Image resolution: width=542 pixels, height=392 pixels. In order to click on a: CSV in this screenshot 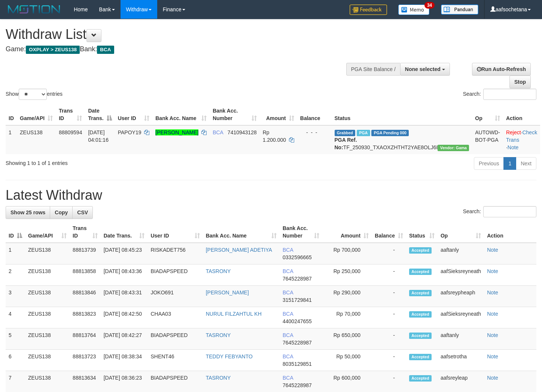, I will do `click(82, 212)`.